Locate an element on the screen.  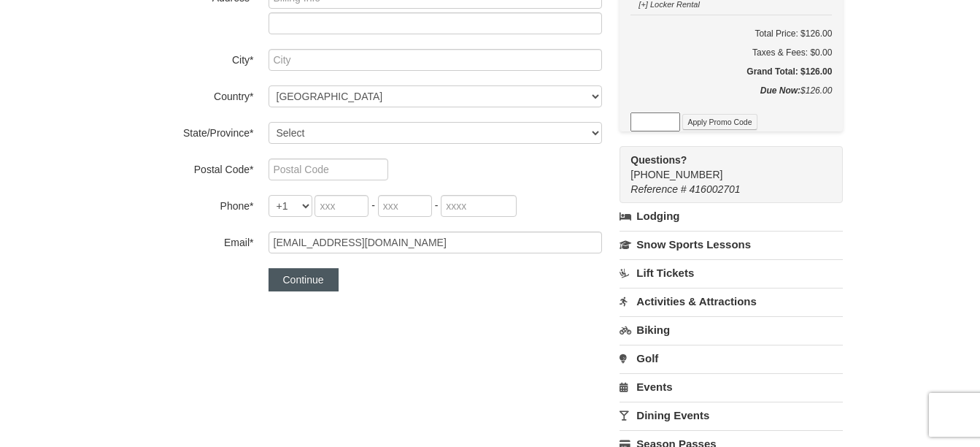
a: Snow Sports Lessons is located at coordinates (731, 244).